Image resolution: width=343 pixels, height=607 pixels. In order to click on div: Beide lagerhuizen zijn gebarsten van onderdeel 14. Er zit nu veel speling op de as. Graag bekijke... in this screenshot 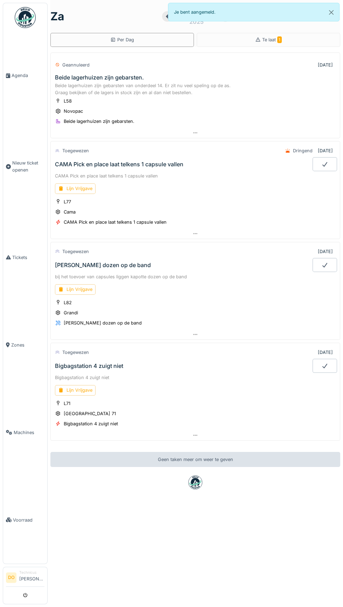, I will do `click(195, 89)`.